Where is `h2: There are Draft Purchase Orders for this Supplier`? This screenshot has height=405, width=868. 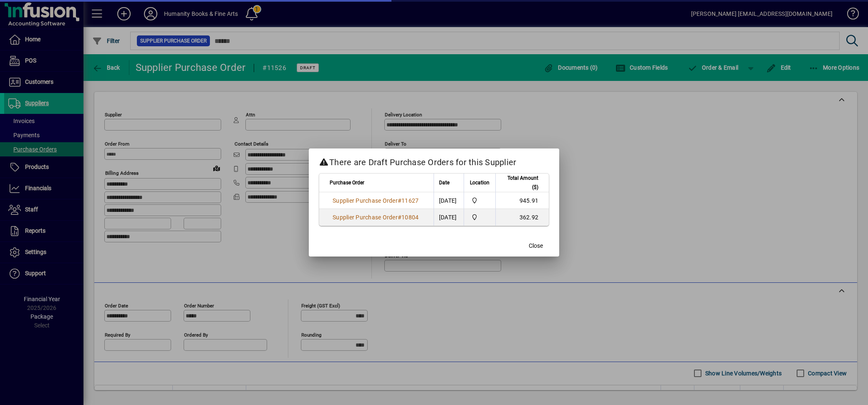
h2: There are Draft Purchase Orders for this Supplier is located at coordinates (434, 161).